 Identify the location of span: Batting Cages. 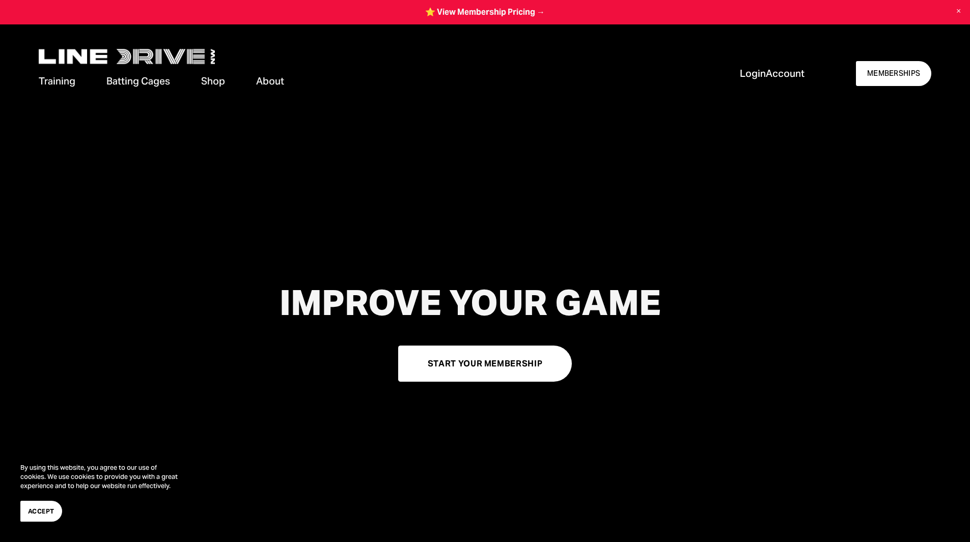
(138, 81).